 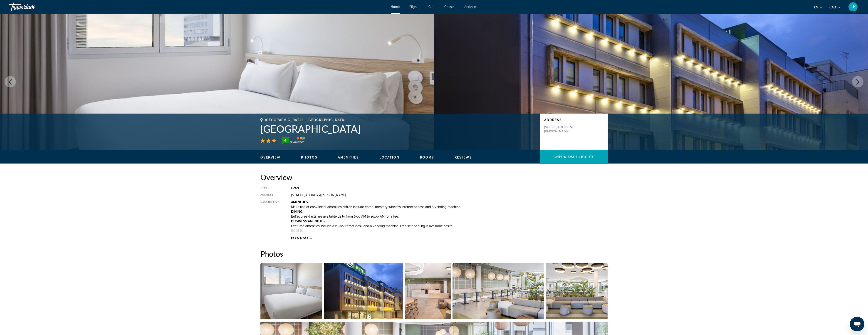 What do you see at coordinates (853, 7) in the screenshot?
I see `button: User Menu` at bounding box center [853, 7].